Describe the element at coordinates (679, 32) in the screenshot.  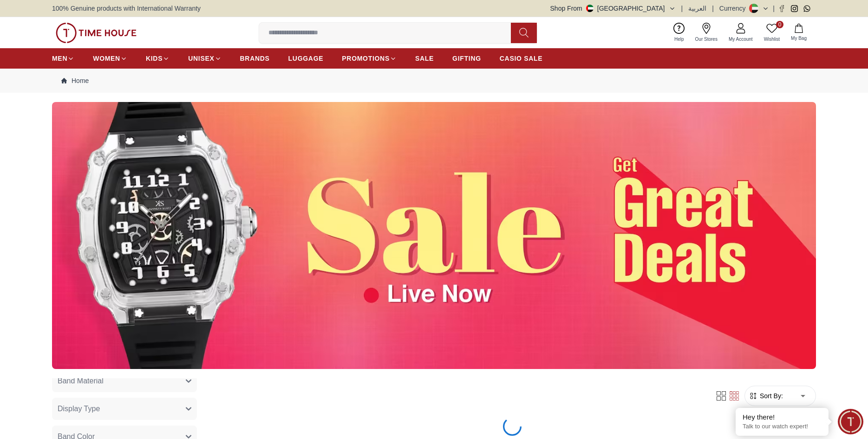
I see `a: Help` at that location.